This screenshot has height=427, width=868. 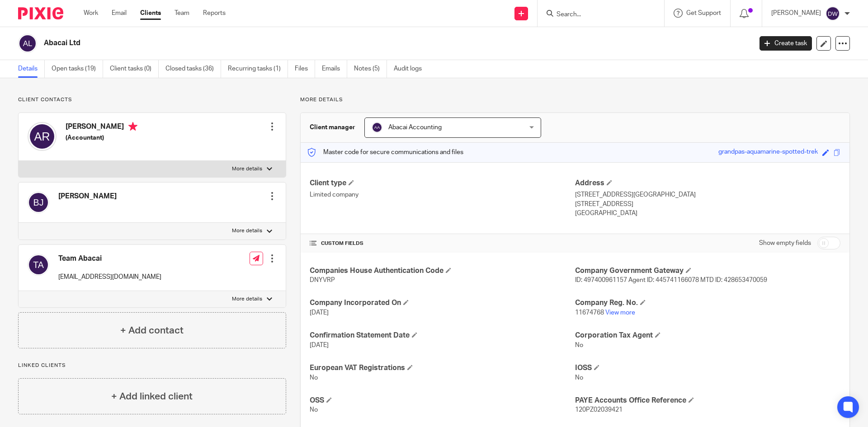 What do you see at coordinates (322, 280) in the screenshot?
I see `span: DNYVRP` at bounding box center [322, 280].